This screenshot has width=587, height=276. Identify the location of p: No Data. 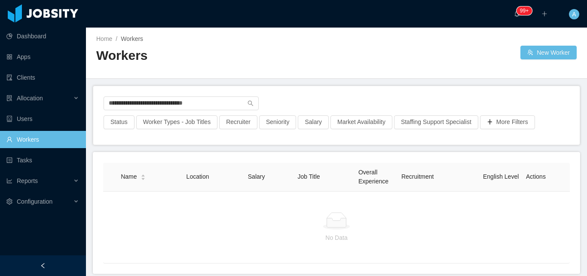
(337, 237).